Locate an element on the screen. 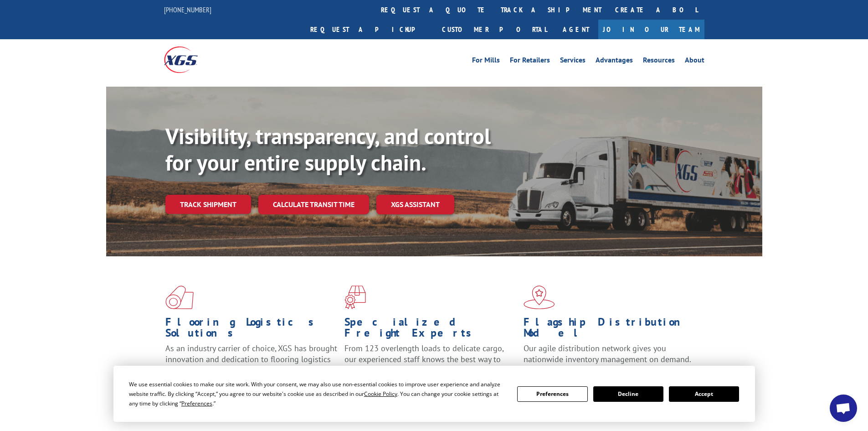 The height and width of the screenshot is (431, 868). span: As an industry carrier of choice, XGS has brought innovation and dedication to flooring logistics... is located at coordinates (251, 359).